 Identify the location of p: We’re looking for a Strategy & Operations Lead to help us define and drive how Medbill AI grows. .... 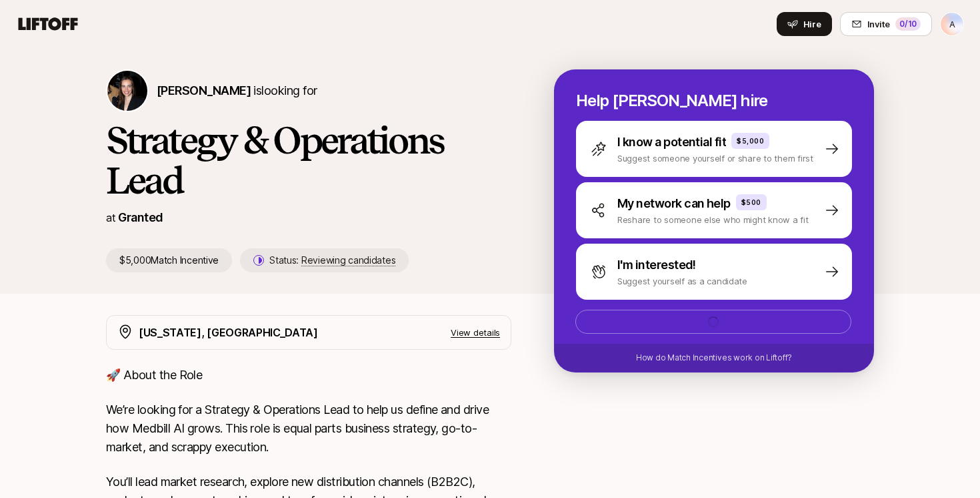
(309, 428).